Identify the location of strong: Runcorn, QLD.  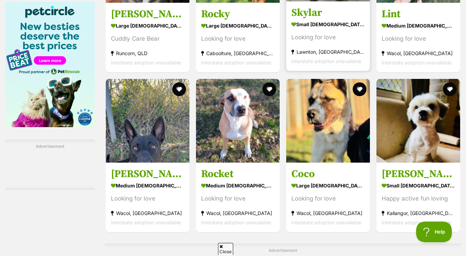
(148, 53).